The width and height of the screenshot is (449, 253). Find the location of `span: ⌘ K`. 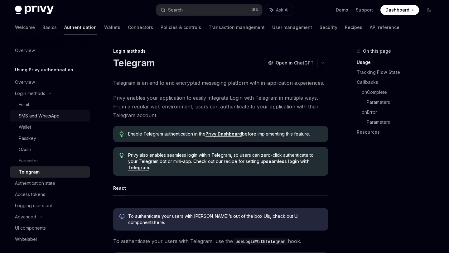

span: ⌘ K is located at coordinates (255, 10).